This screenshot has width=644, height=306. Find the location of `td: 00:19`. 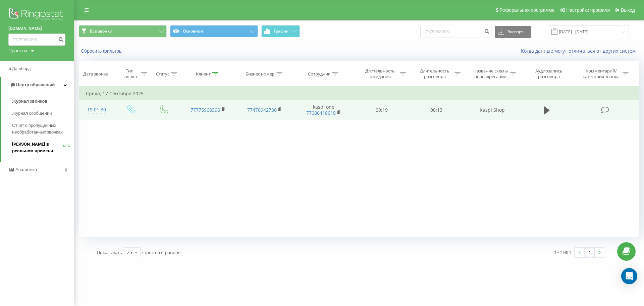

td: 00:19 is located at coordinates (382, 110).